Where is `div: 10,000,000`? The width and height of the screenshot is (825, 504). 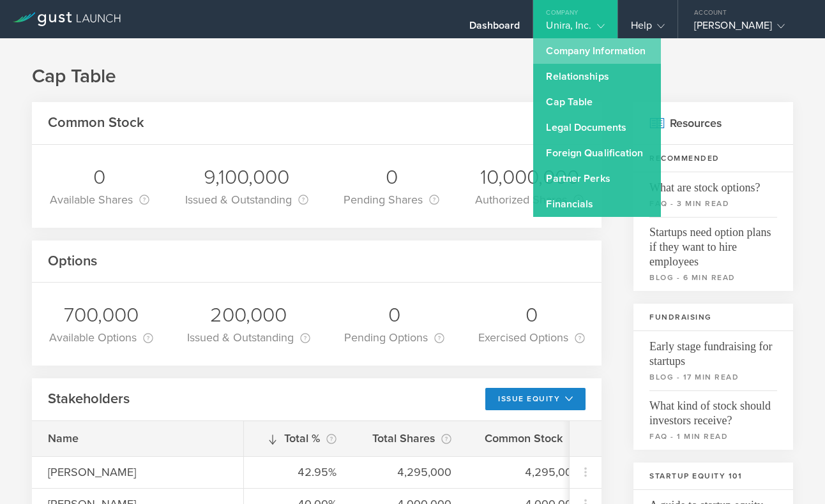
div: 10,000,000 is located at coordinates (529, 177).